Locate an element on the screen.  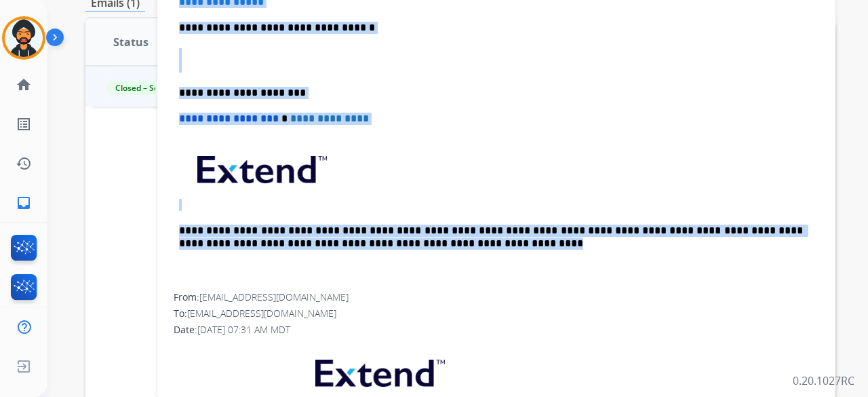
p: 0.20.1027RC is located at coordinates (823, 381).